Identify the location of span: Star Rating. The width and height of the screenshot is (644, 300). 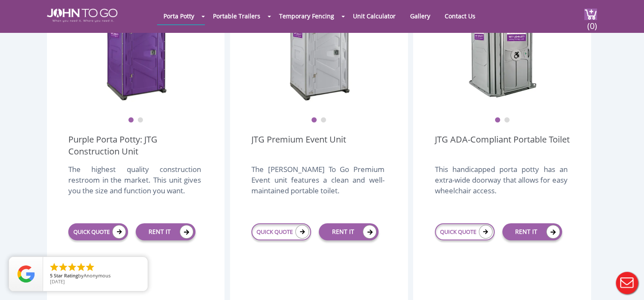
(66, 276).